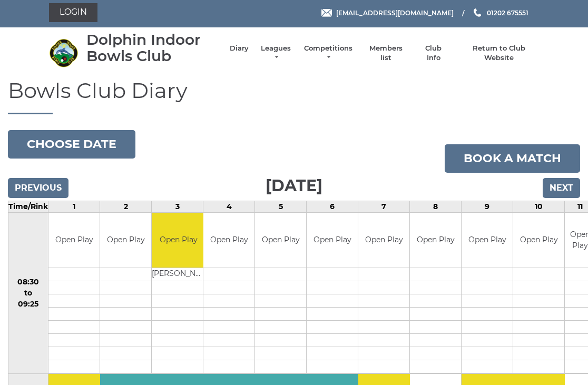  What do you see at coordinates (326, 12) in the screenshot?
I see `img: Email` at bounding box center [326, 12].